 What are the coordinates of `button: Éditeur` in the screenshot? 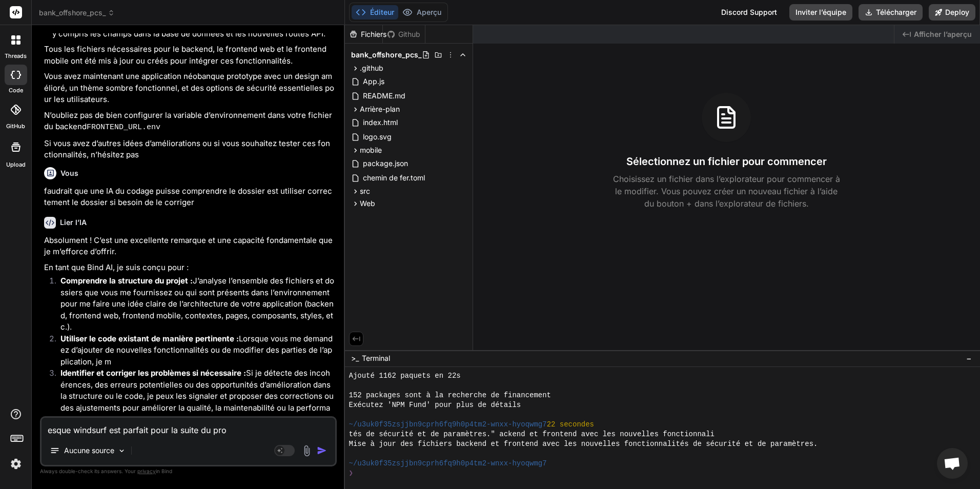 It's located at (375, 12).